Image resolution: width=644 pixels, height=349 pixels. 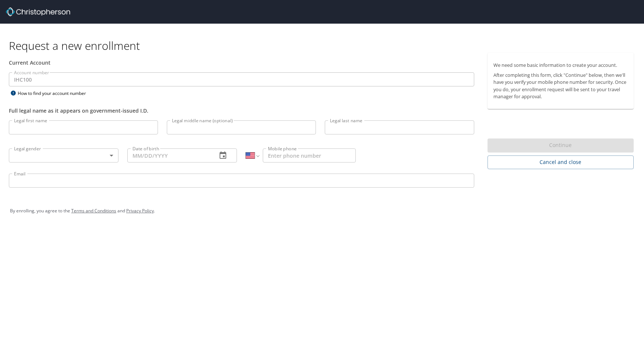 What do you see at coordinates (561, 162) in the screenshot?
I see `span: Cancel and close` at bounding box center [561, 162].